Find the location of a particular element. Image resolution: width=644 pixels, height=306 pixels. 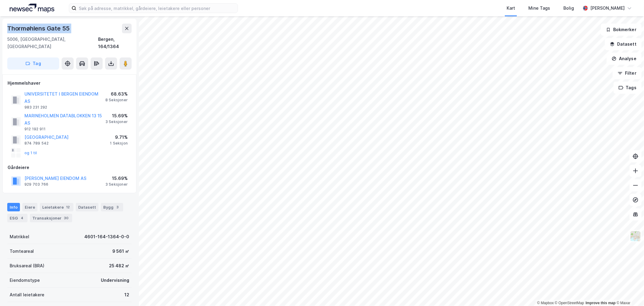

a: Improve this map is located at coordinates (601, 303).